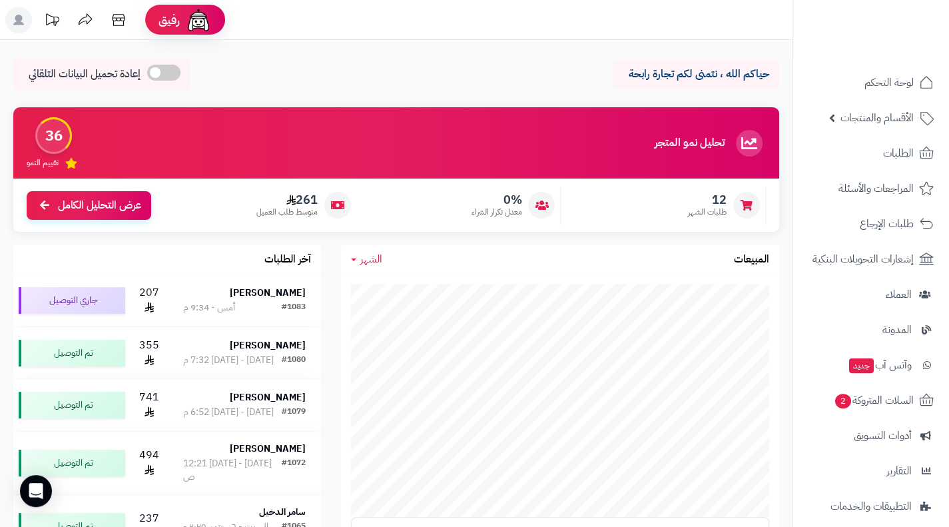 The width and height of the screenshot is (949, 527). Describe the element at coordinates (294, 360) in the screenshot. I see `div: #1080` at that location.